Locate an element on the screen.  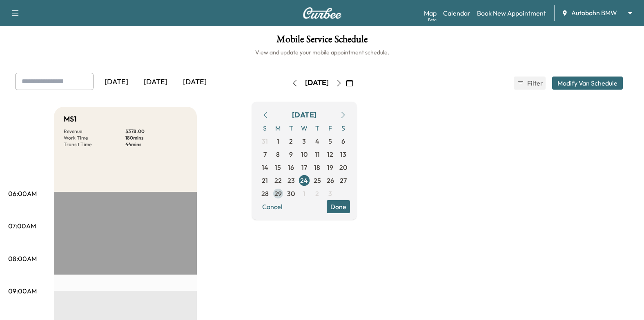
span: F is located at coordinates (330, 128).